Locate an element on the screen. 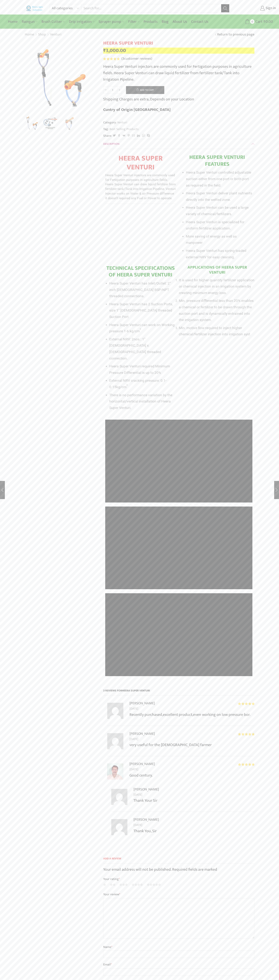 Image resolution: width=279 pixels, height=980 pixels. span: HEERA SUPER VENTURI FEATURES is located at coordinates (217, 161).